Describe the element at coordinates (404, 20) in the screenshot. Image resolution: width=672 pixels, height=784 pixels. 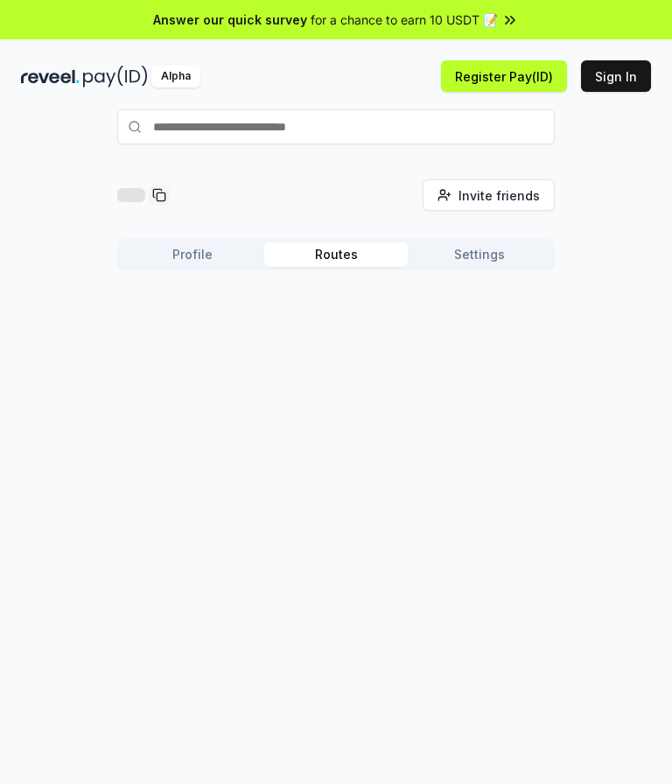
I see `span: for a chance to earn 10 USDT 📝` at that location.